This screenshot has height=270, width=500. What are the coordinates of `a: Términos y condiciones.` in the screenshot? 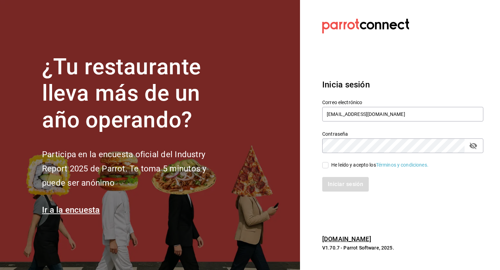 It's located at (402, 165).